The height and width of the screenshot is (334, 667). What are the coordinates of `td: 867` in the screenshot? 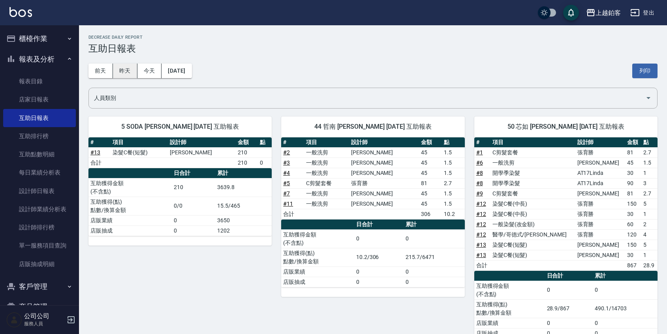 It's located at (633, 266).